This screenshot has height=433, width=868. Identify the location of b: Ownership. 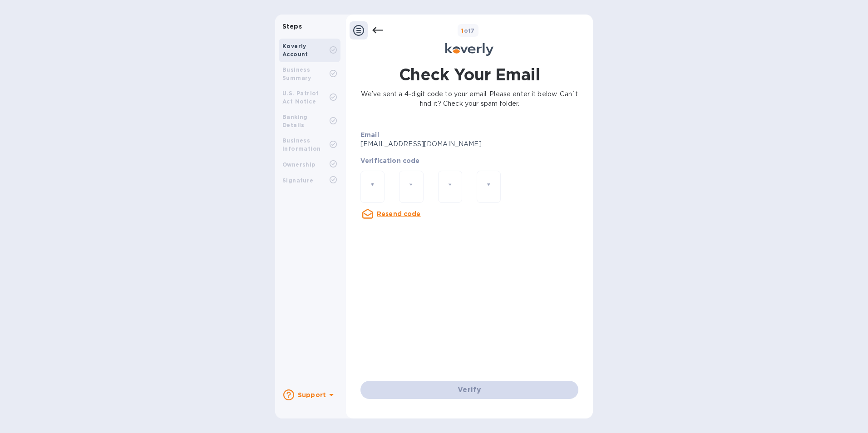
(299, 165).